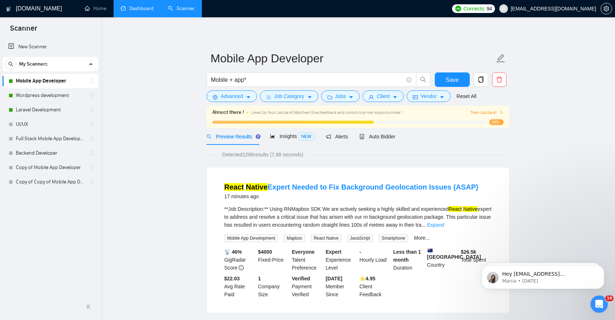 The width and height of the screenshot is (615, 320). What do you see at coordinates (258, 137) in the screenshot?
I see `div: Tooltip anchor` at bounding box center [258, 137].